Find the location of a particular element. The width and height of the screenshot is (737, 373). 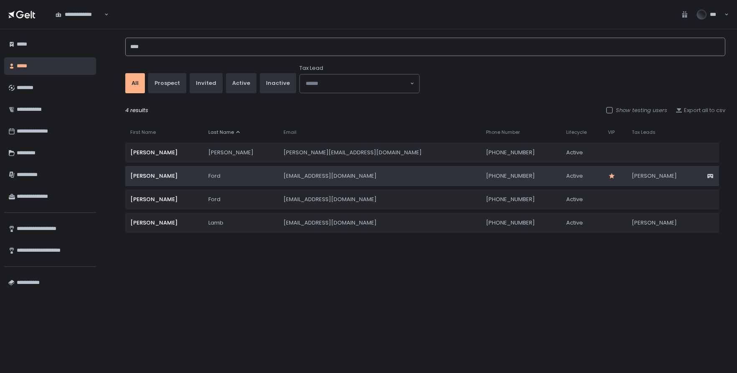

span: Lifecycle is located at coordinates (576, 132).